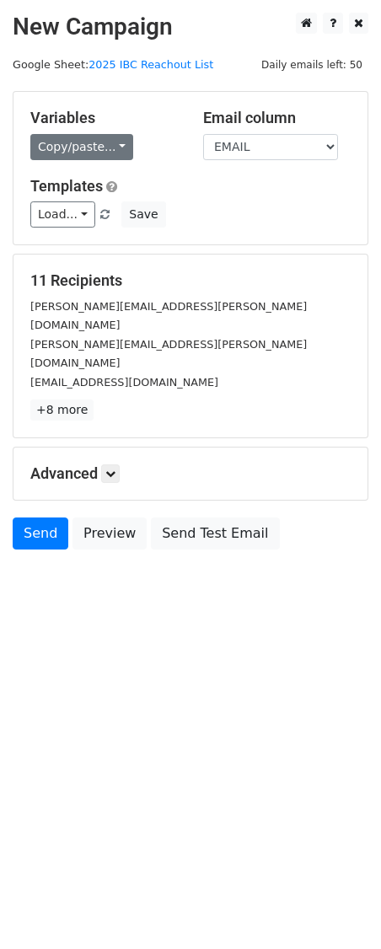  I want to click on h5: 11 Recipients, so click(191, 281).